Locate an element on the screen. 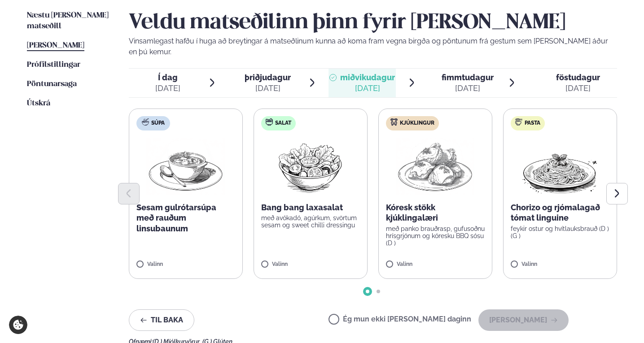 The height and width of the screenshot is (343, 644). span: Salat is located at coordinates (283, 123).